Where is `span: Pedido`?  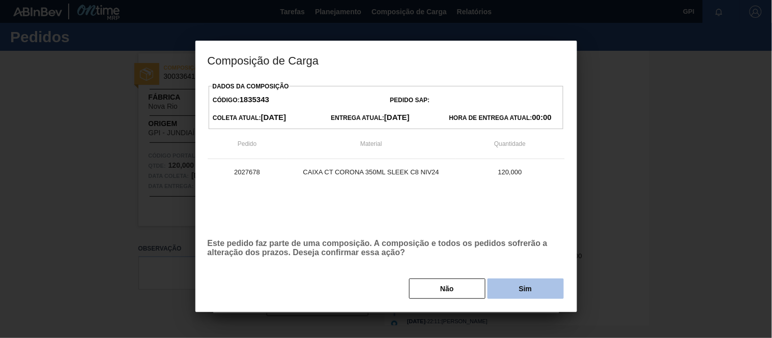 span: Pedido is located at coordinates (247, 144).